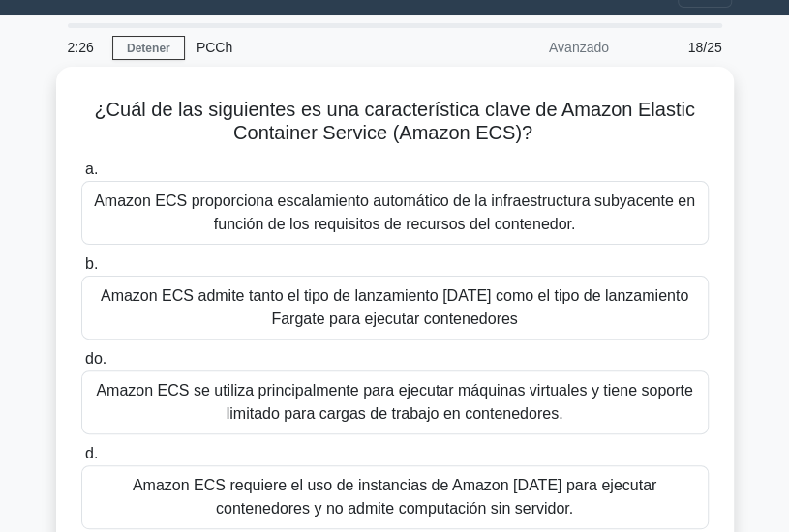 This screenshot has width=789, height=532. I want to click on font: 2:26, so click(80, 47).